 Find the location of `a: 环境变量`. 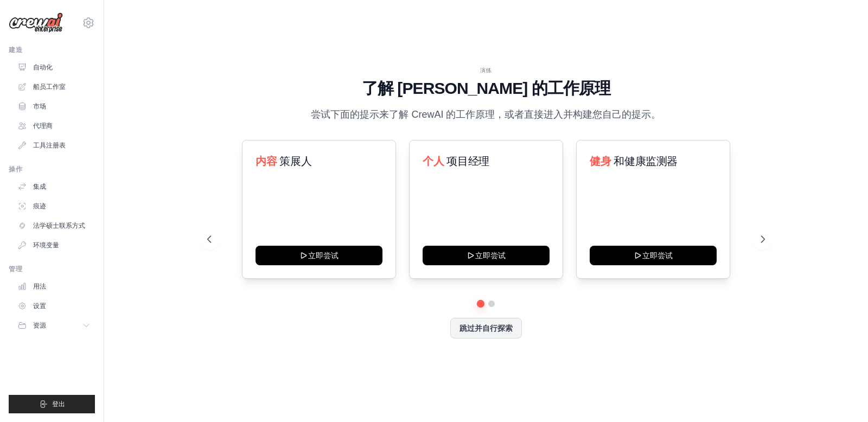

a: 环境变量 is located at coordinates (54, 245).